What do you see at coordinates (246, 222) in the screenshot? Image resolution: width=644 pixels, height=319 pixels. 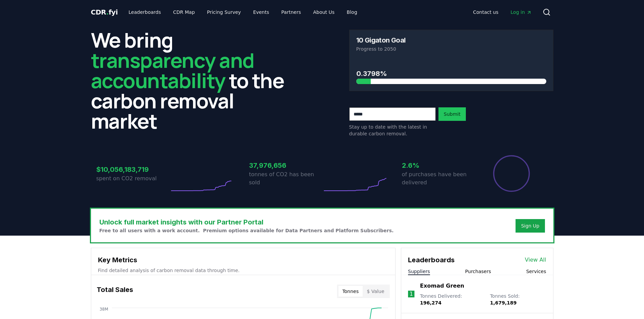 I see `h3: Unlock full market insights with our Partner Portal` at bounding box center [246, 222].